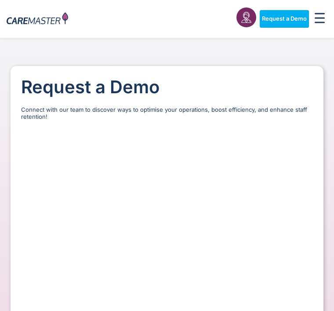  What do you see at coordinates (320, 19) in the screenshot?
I see `div: Menu Toggle` at bounding box center [320, 19].